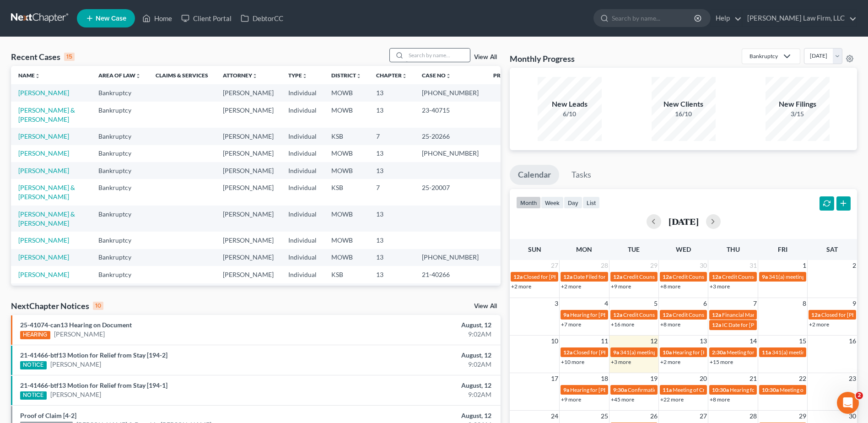 This screenshot has width=868, height=423. I want to click on div: NOTICE, so click(33, 365).